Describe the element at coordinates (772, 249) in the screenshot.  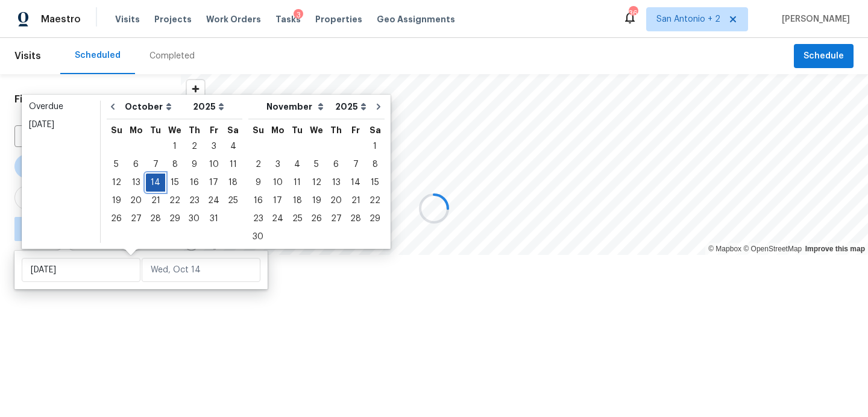
I see `a: OpenStreetMap` at that location.